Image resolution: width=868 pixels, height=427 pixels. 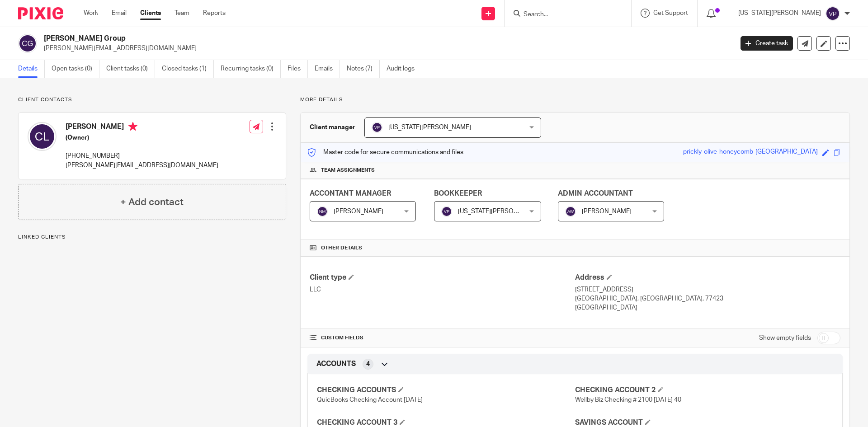 I want to click on a: Create task, so click(x=767, y=43).